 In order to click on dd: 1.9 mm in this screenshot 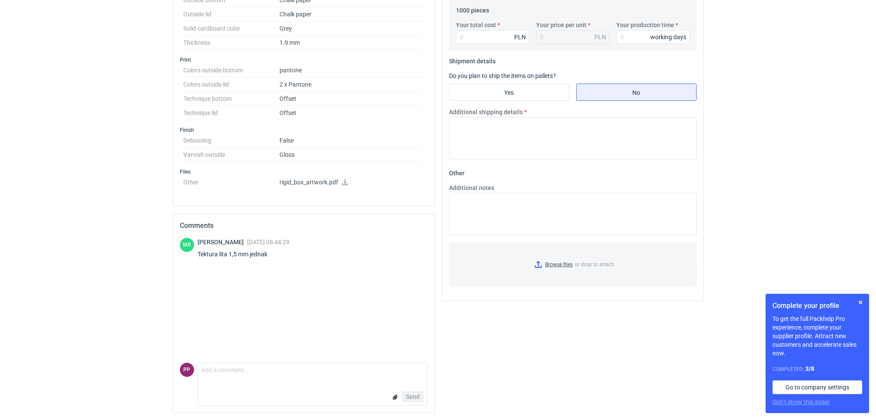, I will do `click(351, 43)`.